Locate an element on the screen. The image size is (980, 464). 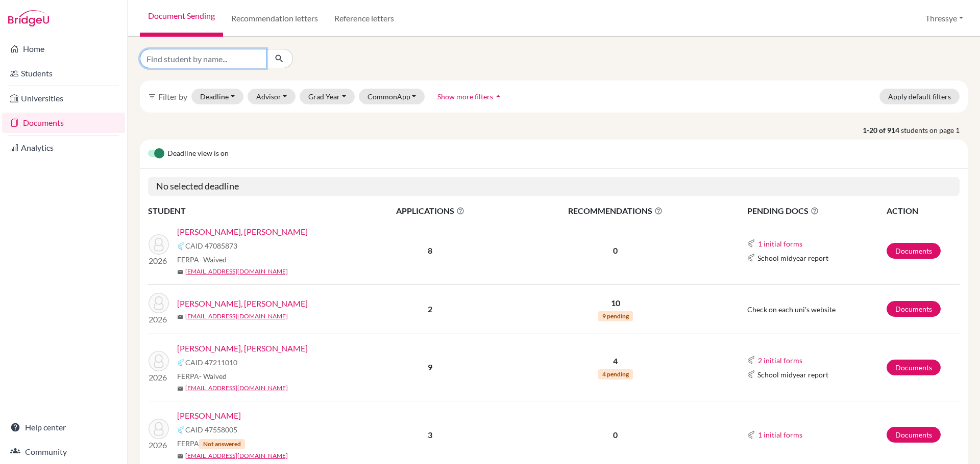
button: CommonApp is located at coordinates (392, 96).